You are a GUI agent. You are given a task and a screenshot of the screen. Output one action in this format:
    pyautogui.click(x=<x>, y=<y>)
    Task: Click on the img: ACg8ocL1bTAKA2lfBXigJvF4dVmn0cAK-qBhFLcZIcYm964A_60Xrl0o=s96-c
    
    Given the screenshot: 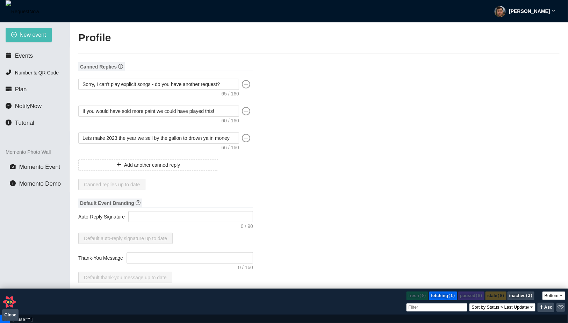 What is the action you would take?
    pyautogui.click(x=500, y=12)
    